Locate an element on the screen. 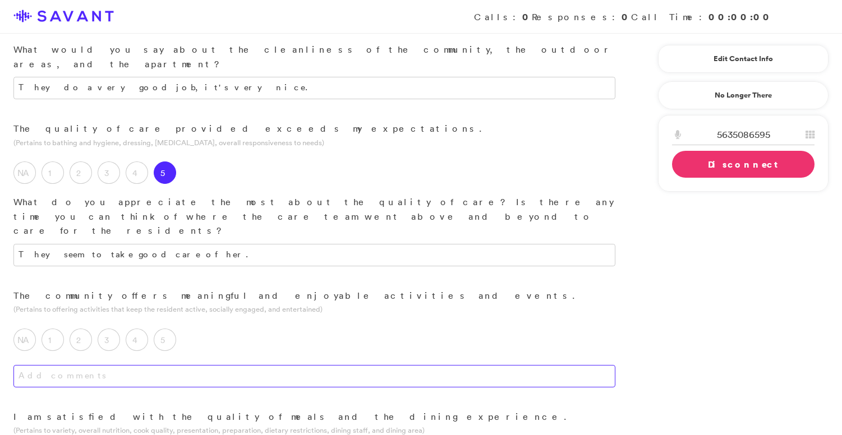 The image size is (842, 435). p: What would you say about the cleanliness of the community, the outdoor areas, and the apartment? is located at coordinates (314, 57).